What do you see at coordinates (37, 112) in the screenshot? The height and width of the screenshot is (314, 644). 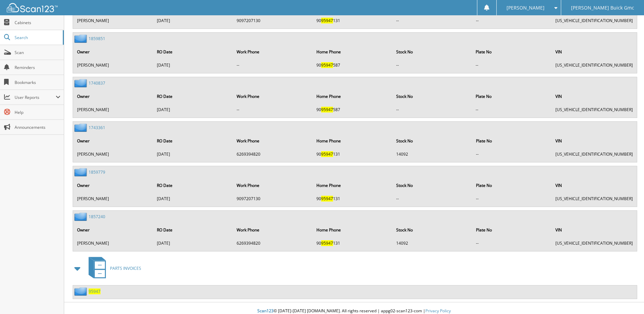 I see `span: Help` at bounding box center [37, 112].